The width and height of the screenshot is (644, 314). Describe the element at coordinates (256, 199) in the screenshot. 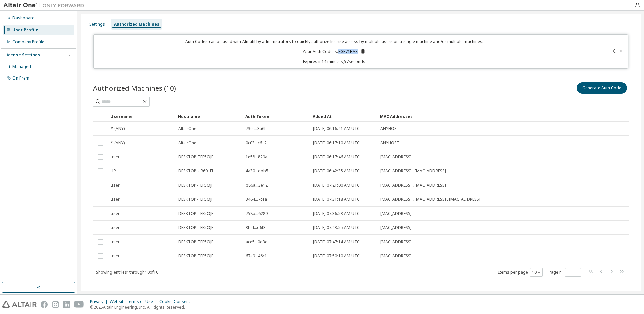

I see `span: 3464...7cea` at that location.